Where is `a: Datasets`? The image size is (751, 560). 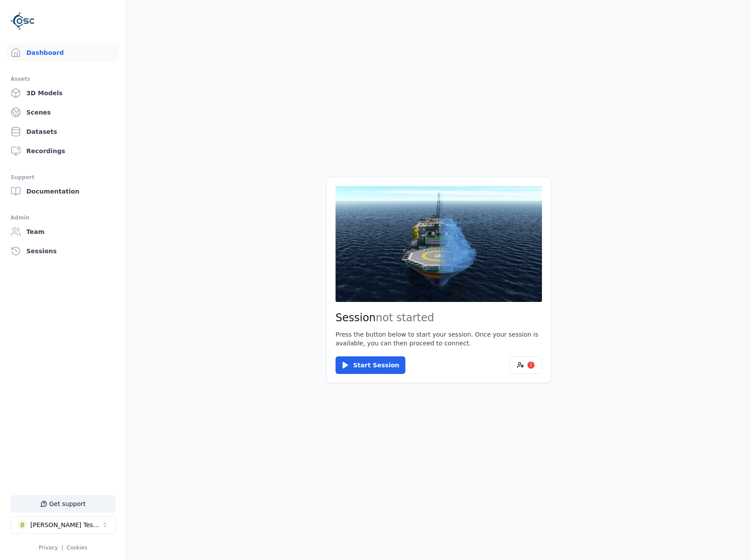 a: Datasets is located at coordinates (62, 132).